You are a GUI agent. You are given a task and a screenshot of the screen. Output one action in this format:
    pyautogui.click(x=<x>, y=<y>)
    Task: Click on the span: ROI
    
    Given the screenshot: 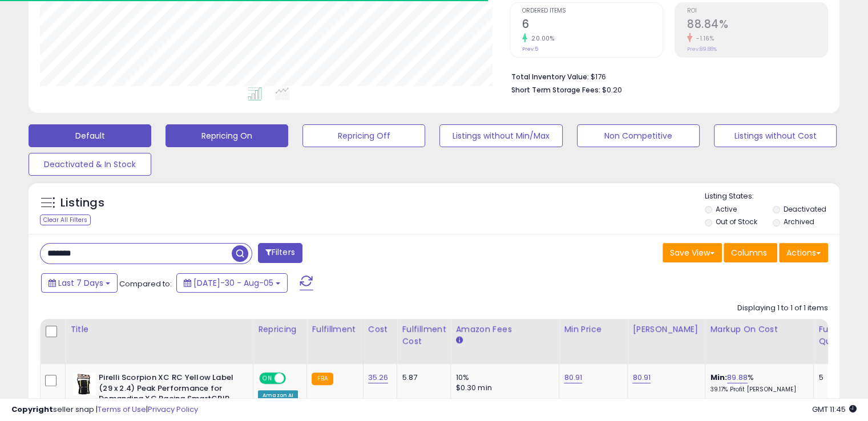 What is the action you would take?
    pyautogui.click(x=758, y=11)
    